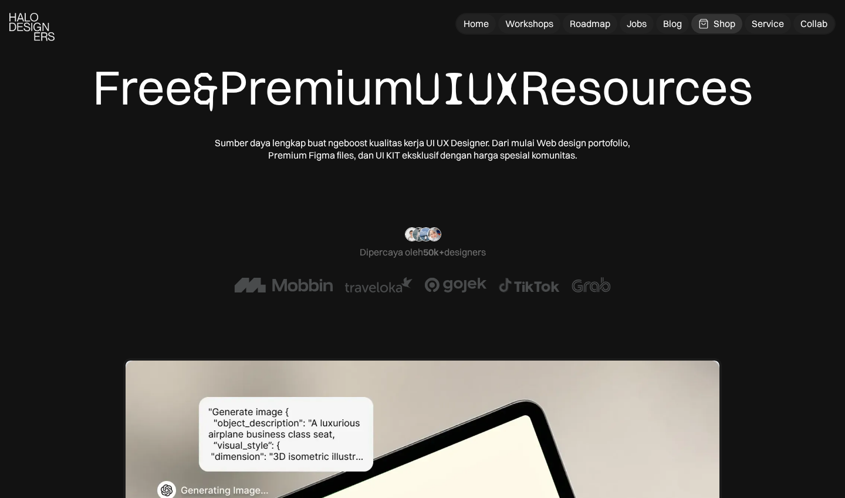  I want to click on div: Free Premium Resources, so click(423, 88).